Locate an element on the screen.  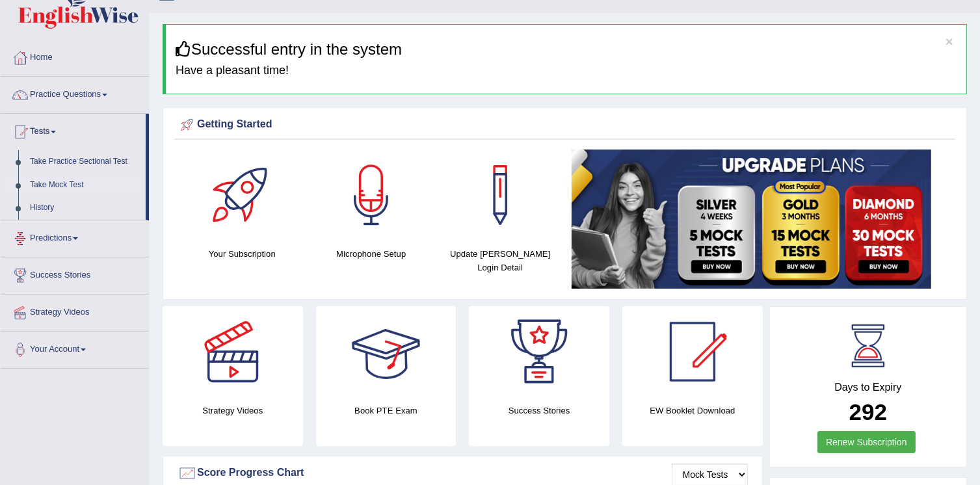
b: 292 is located at coordinates (868, 411).